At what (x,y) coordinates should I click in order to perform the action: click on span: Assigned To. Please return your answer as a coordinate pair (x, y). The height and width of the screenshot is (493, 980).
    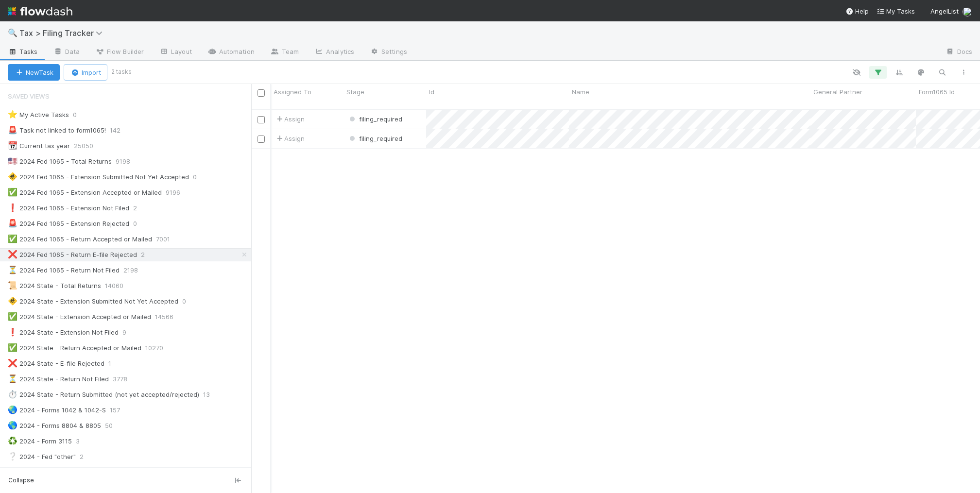
    Looking at the image, I should click on (292, 92).